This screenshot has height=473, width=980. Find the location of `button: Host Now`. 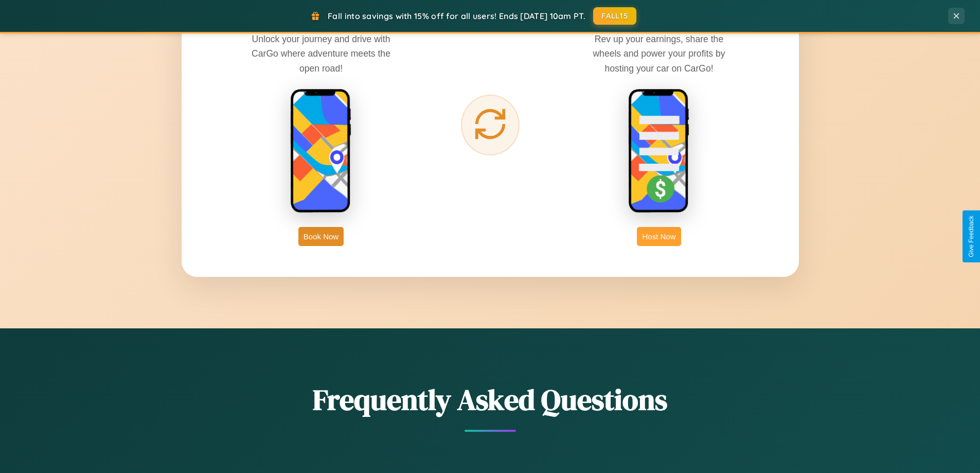

button: Host Now is located at coordinates (658, 236).